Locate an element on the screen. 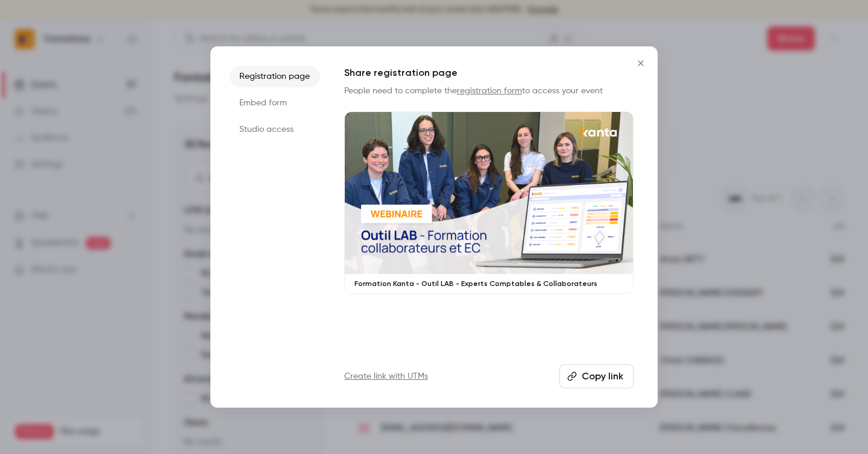  p: Formation Kanta - Outil LAB - Experts Comptables & Collaborateurs is located at coordinates (489, 284).